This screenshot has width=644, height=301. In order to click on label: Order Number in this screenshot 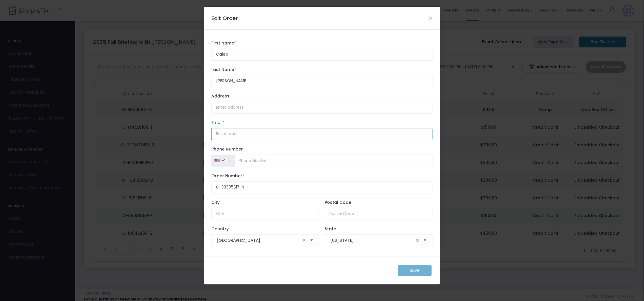, I will do `click(322, 176)`.